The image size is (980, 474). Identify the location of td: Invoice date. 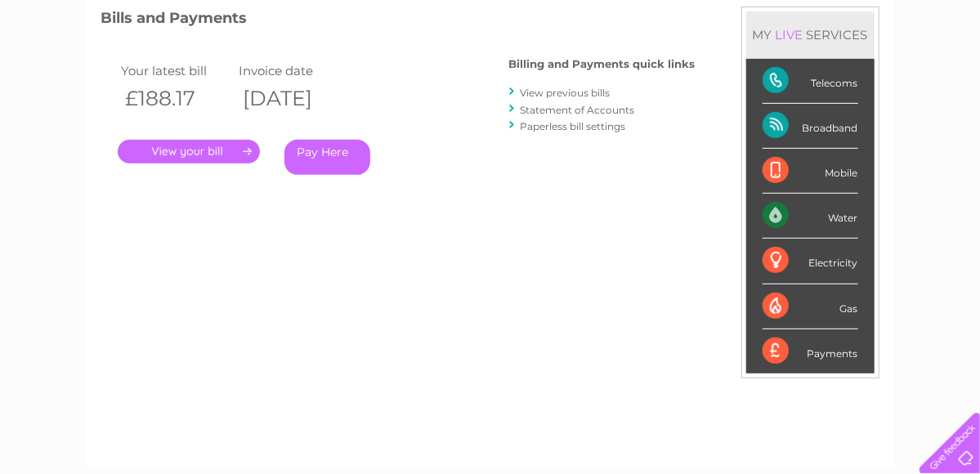
(294, 70).